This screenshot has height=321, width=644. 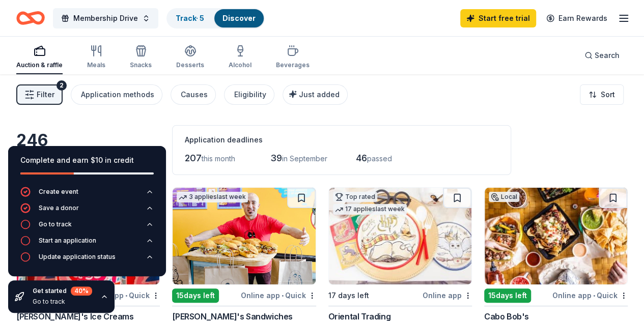 What do you see at coordinates (45, 95) in the screenshot?
I see `span: Filter` at bounding box center [45, 95].